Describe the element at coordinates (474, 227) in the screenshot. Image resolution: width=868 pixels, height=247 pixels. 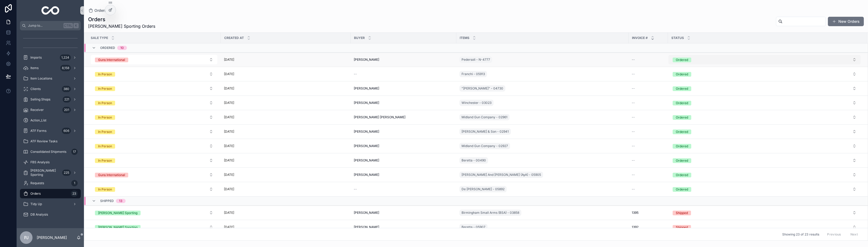
I see `a: Beretta - 05907` at that location.